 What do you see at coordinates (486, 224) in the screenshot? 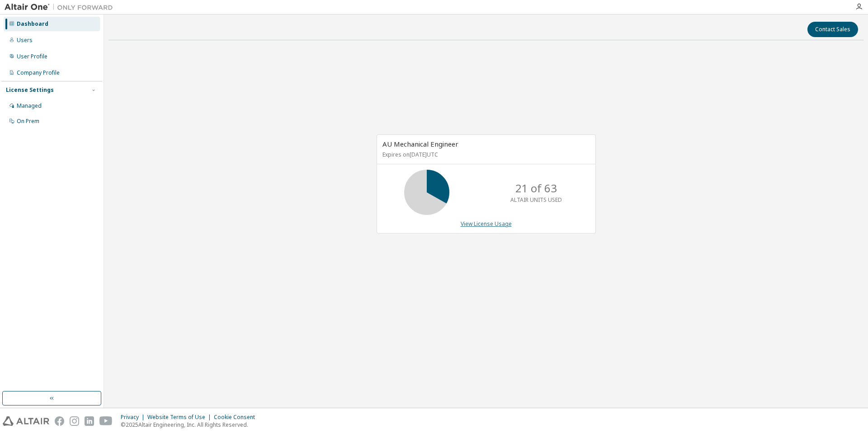
I see `a: View License Usage` at bounding box center [486, 224].